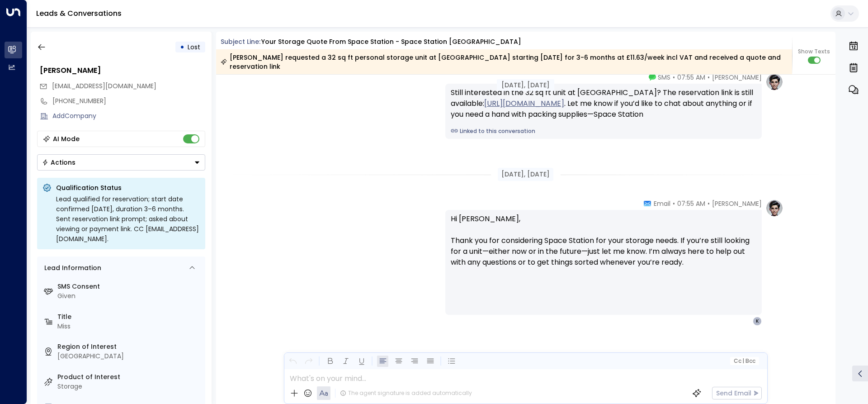 Image resolution: width=868 pixels, height=404 pixels. Describe the element at coordinates (406, 393) in the screenshot. I see `div: The agent signature is added automatically` at that location.